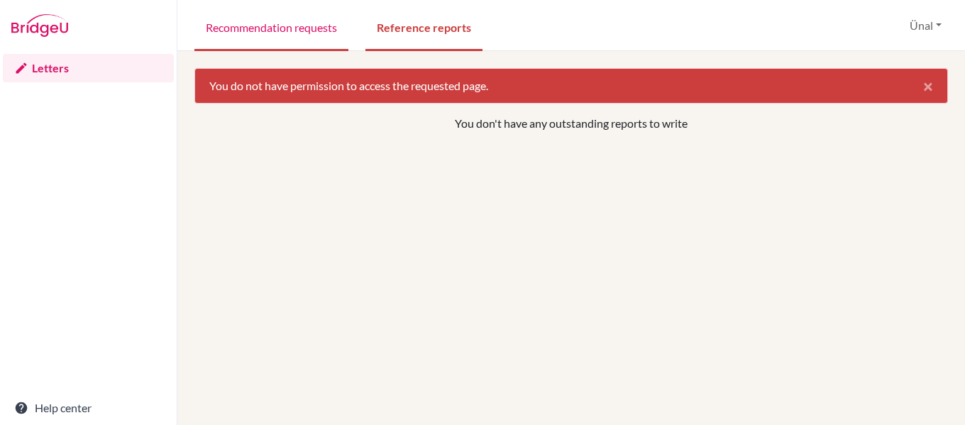 This screenshot has height=425, width=965. Describe the element at coordinates (571, 123) in the screenshot. I see `p: You don't have any outstanding reports to write` at that location.